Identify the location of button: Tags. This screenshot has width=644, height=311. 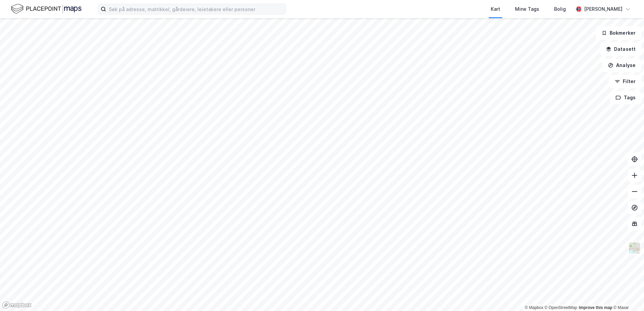
(626, 98).